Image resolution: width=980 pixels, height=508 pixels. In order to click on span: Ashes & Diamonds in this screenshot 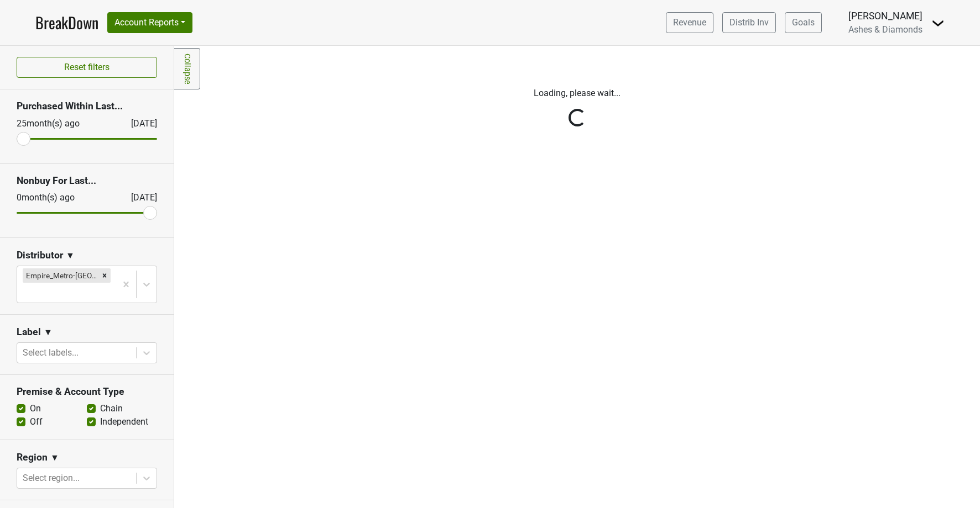, I will do `click(885, 29)`.